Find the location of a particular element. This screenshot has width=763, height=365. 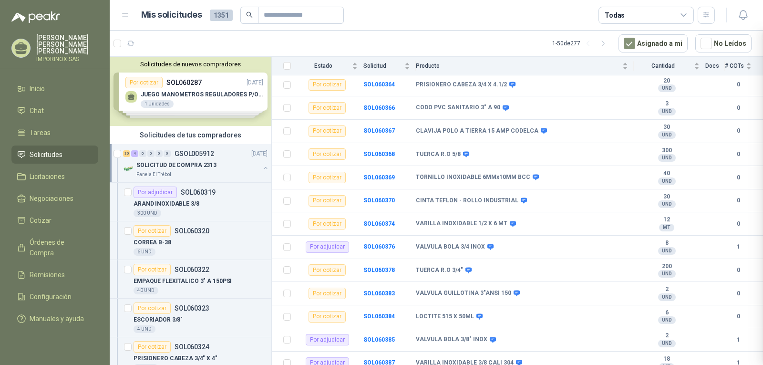

a: Manuales y ayuda is located at coordinates (55, 318).